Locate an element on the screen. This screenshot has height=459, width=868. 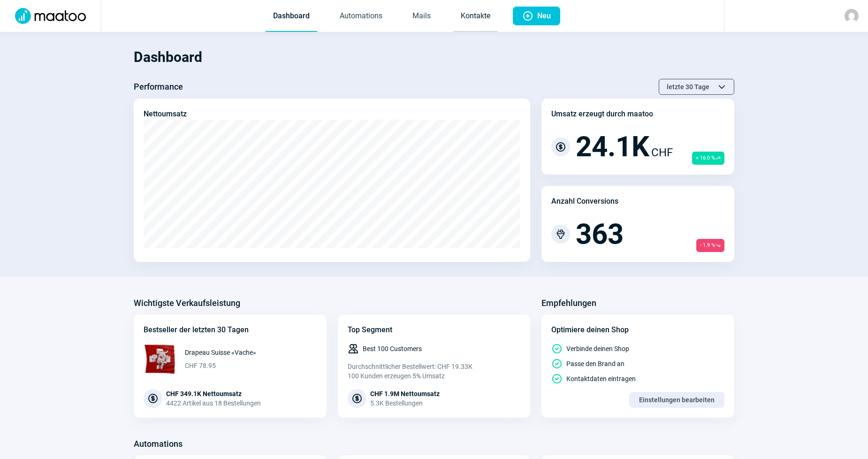
span: Verbinde deinen Shop is located at coordinates (598, 349).